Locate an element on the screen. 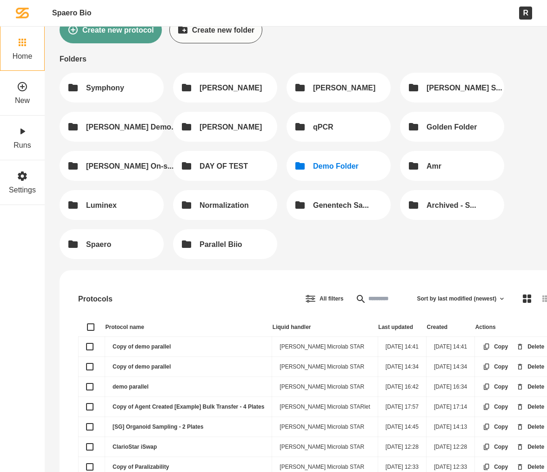 This screenshot has height=472, width=547. button: Luminex is located at coordinates (112, 205).